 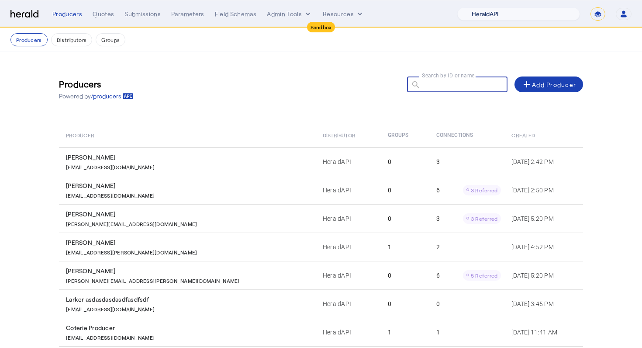 I want to click on th: Groups, so click(x=405, y=135).